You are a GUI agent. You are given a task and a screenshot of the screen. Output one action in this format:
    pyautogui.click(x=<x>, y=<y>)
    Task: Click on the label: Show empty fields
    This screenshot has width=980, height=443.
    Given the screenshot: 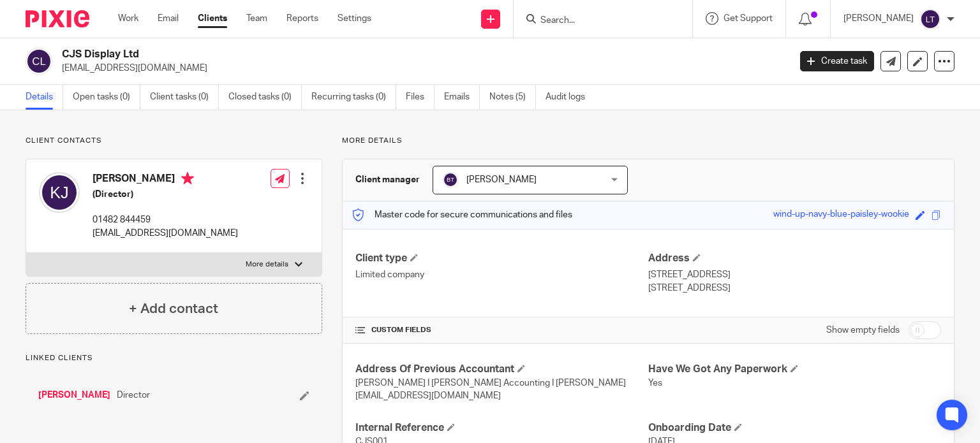 What is the action you would take?
    pyautogui.click(x=862, y=330)
    